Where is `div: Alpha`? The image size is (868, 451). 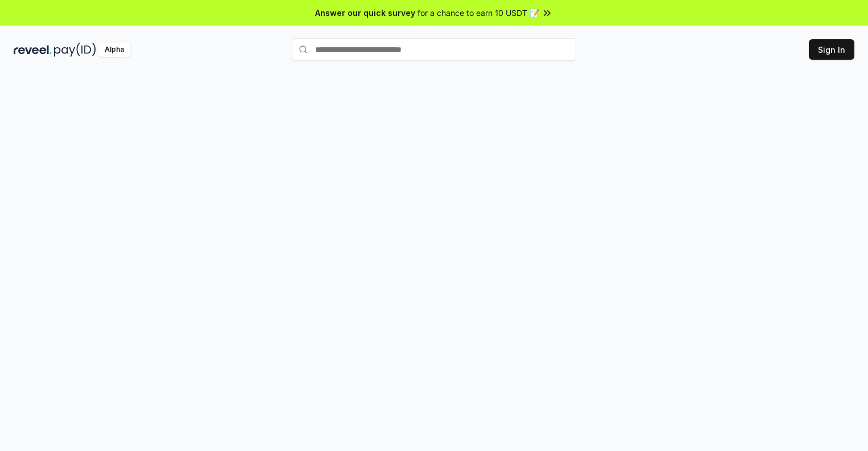
div: Alpha is located at coordinates (114, 49).